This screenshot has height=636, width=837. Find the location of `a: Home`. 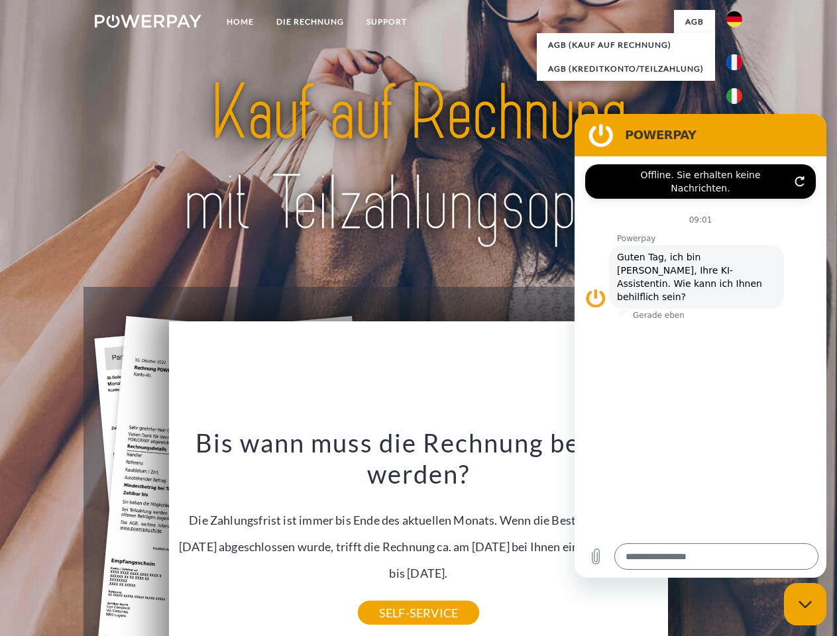

a: Home is located at coordinates (240, 22).